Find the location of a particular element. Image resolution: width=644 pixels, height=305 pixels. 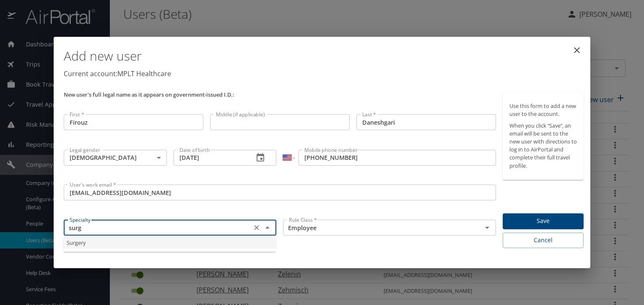

button: Open is located at coordinates (487, 228).